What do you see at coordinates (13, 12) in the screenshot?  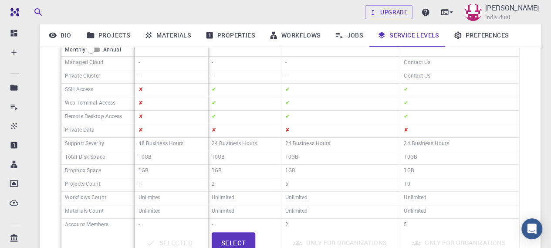 I see `img: logo` at bounding box center [13, 12].